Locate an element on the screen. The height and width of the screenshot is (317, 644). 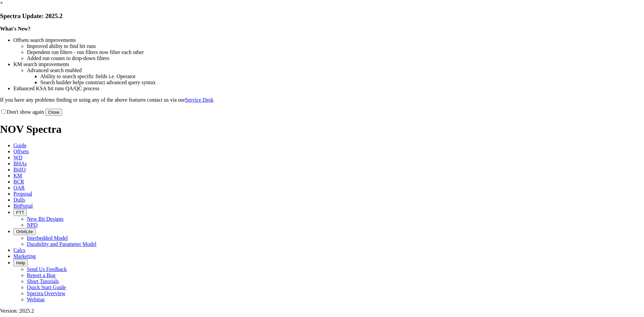
li: Ability to search specific fields i.e. Operator is located at coordinates (342, 77).